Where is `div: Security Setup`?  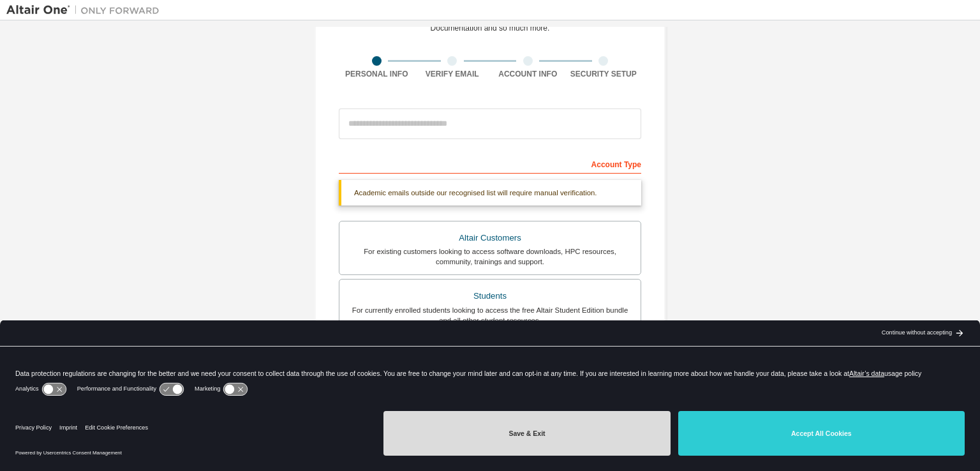 div: Security Setup is located at coordinates (603, 74).